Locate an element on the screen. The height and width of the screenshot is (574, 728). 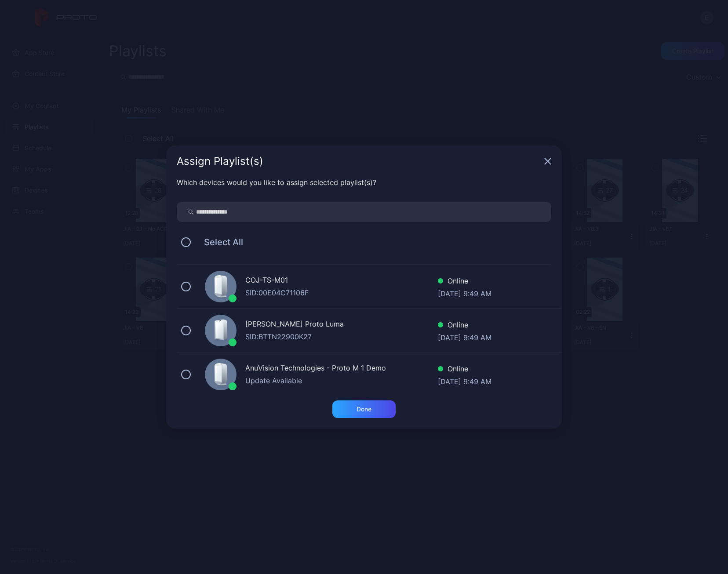
div: Done is located at coordinates (364, 409).